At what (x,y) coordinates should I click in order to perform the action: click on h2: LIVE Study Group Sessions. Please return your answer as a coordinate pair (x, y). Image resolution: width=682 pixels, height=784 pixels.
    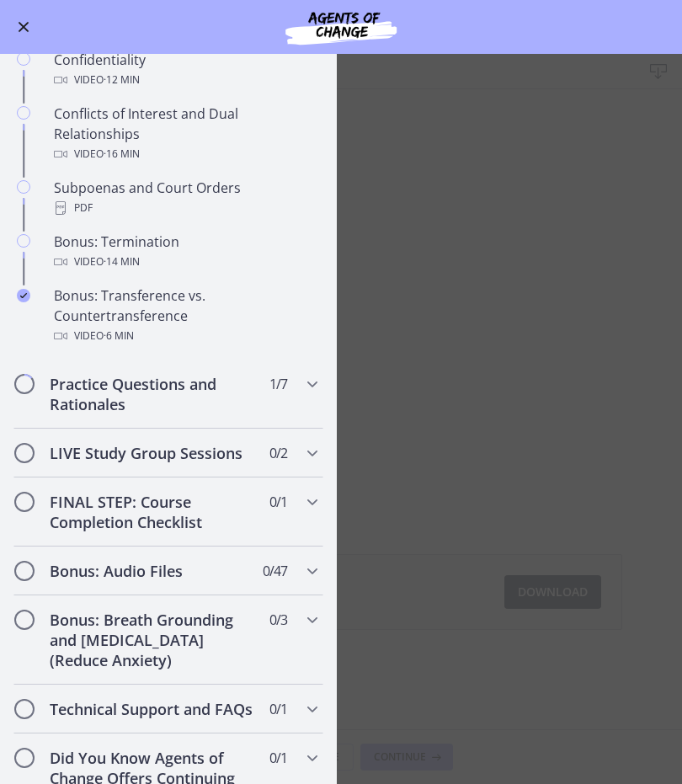
    Looking at the image, I should click on (152, 453).